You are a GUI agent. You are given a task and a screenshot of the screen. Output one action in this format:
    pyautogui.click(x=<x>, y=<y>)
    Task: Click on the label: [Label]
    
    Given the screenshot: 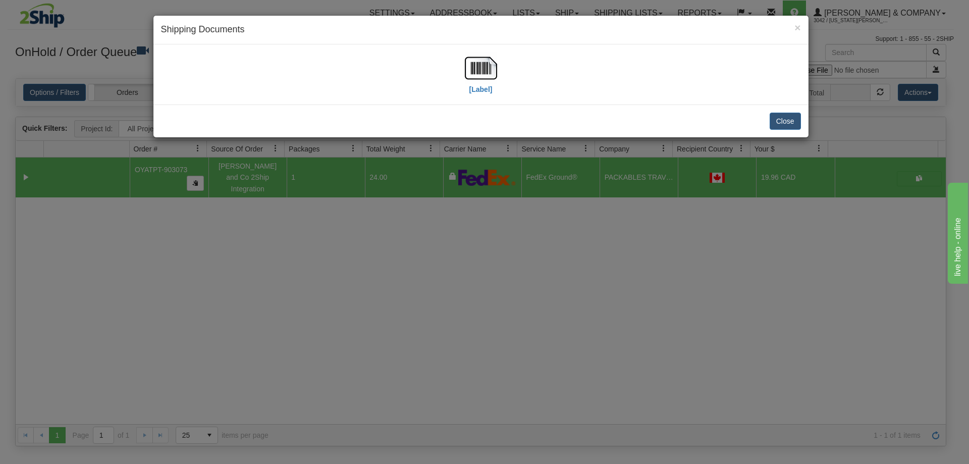 What is the action you would take?
    pyautogui.click(x=481, y=89)
    